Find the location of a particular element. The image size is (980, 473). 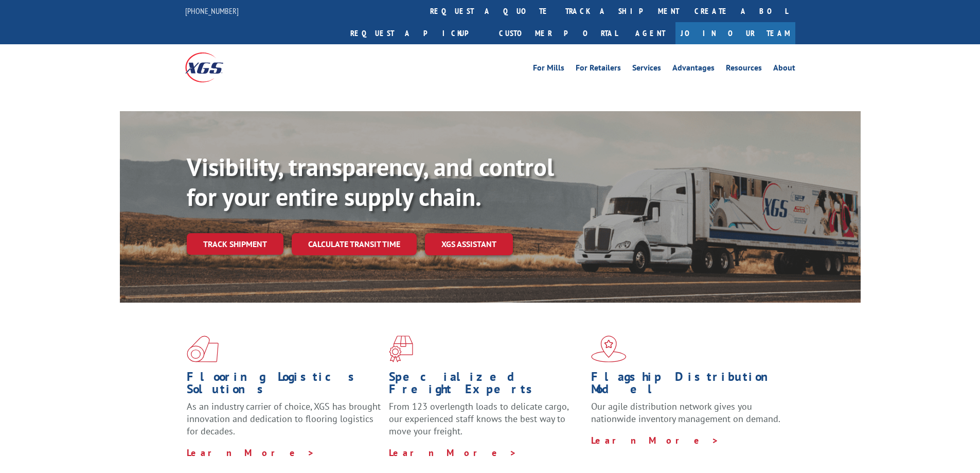

a: Calculate transit time is located at coordinates (354, 244).